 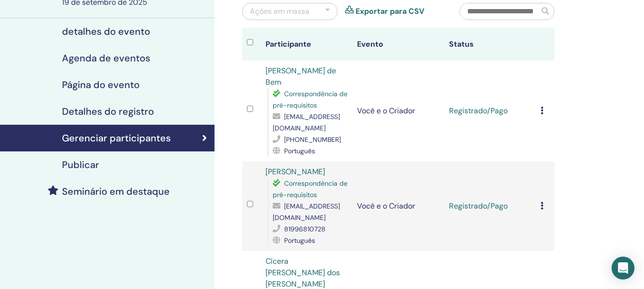 I want to click on font: 81996810728, so click(x=304, y=229).